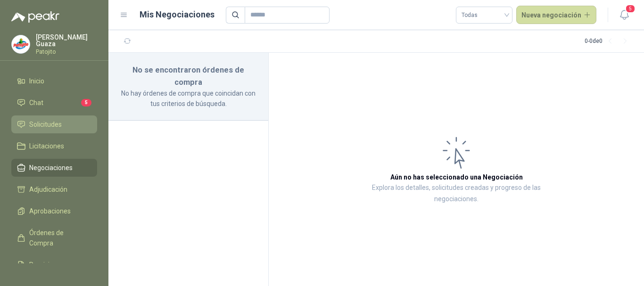 Image resolution: width=644 pixels, height=286 pixels. Describe the element at coordinates (556, 15) in the screenshot. I see `button: Nueva negociación` at that location.